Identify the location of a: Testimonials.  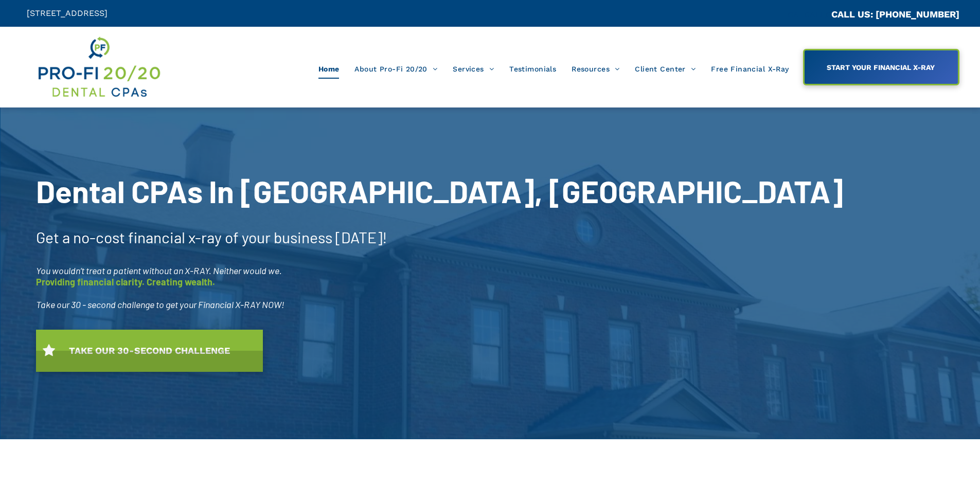
(532, 69).